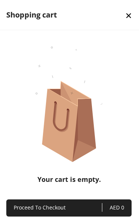 Image resolution: width=139 pixels, height=224 pixels. What do you see at coordinates (113, 207) in the screenshot?
I see `span: AED 0` at bounding box center [113, 207].